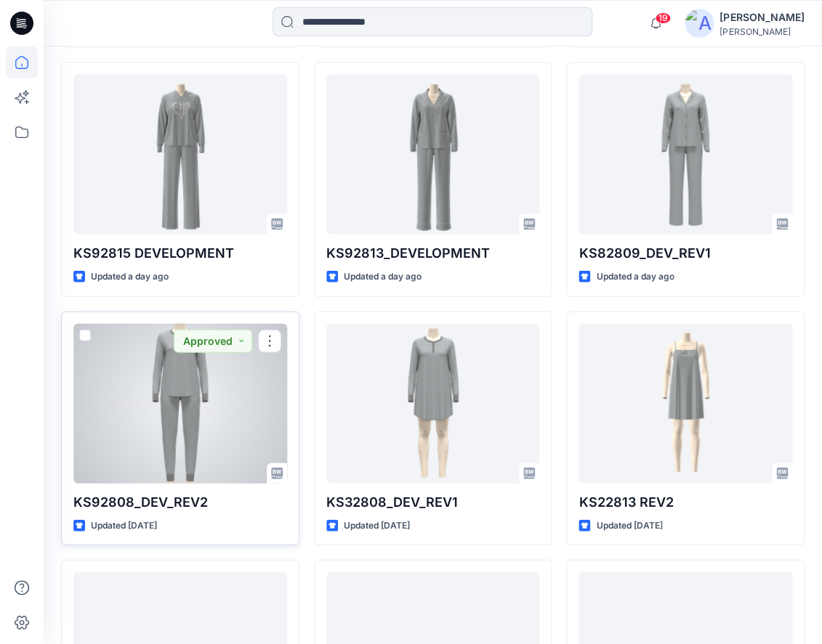 Image resolution: width=822 pixels, height=644 pixels. Describe the element at coordinates (433, 502) in the screenshot. I see `p: KS32808_DEV_REV1` at that location.